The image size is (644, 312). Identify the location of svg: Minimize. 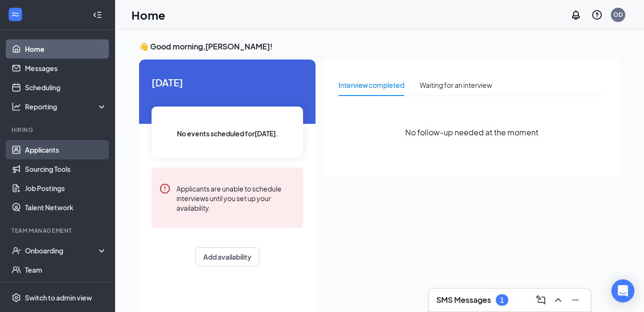
(576, 300).